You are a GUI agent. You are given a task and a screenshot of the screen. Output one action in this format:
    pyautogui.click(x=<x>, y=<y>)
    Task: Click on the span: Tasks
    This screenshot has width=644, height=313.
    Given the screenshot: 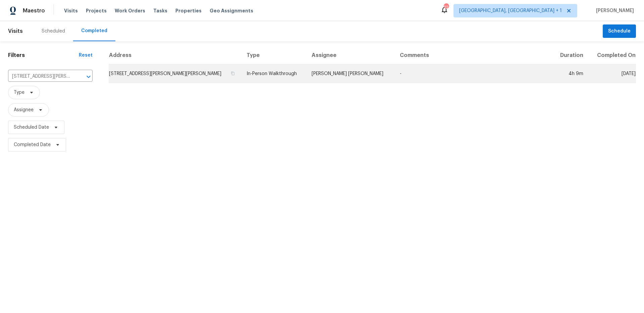 What is the action you would take?
    pyautogui.click(x=161, y=11)
    